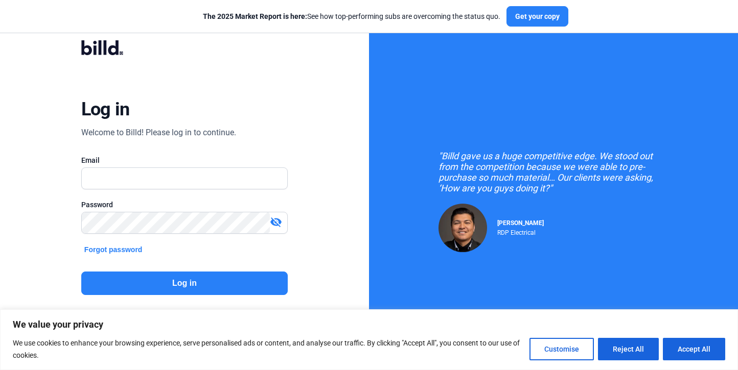 This screenshot has height=370, width=738. What do you see at coordinates (520, 231) in the screenshot?
I see `div: RDP Electrical` at bounding box center [520, 231].